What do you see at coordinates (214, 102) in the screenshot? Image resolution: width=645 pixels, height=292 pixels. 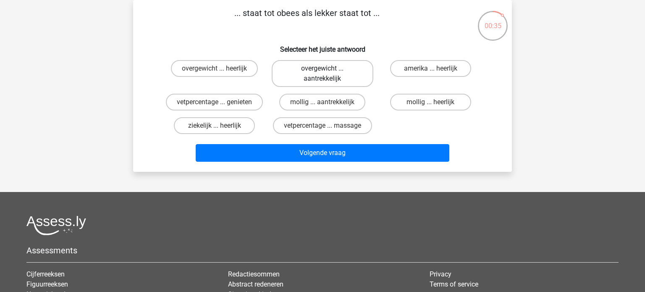 I see `label: vetpercentage ... genieten` at bounding box center [214, 102].